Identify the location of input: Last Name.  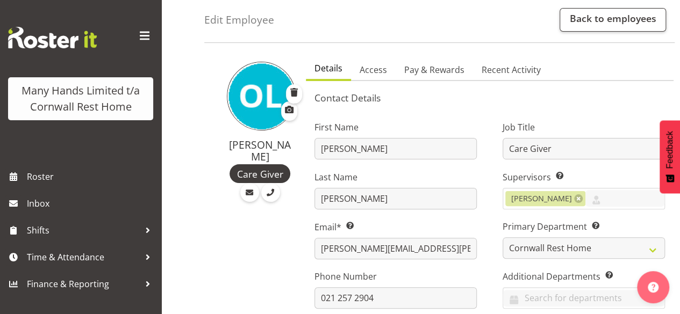
(395, 199).